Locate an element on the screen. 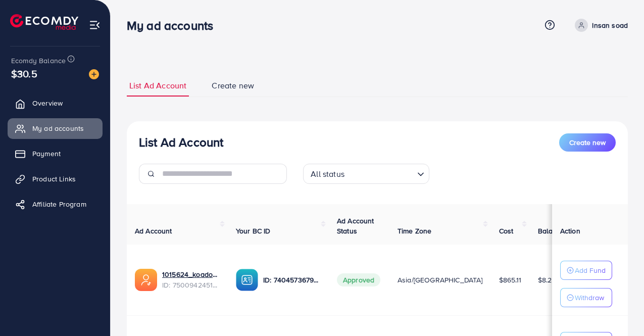 Image resolution: width=644 pixels, height=336 pixels. a: Overview is located at coordinates (55, 103).